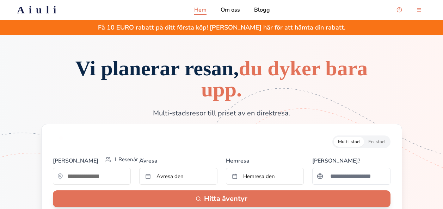  I want to click on button: Hemresa den, so click(265, 176).